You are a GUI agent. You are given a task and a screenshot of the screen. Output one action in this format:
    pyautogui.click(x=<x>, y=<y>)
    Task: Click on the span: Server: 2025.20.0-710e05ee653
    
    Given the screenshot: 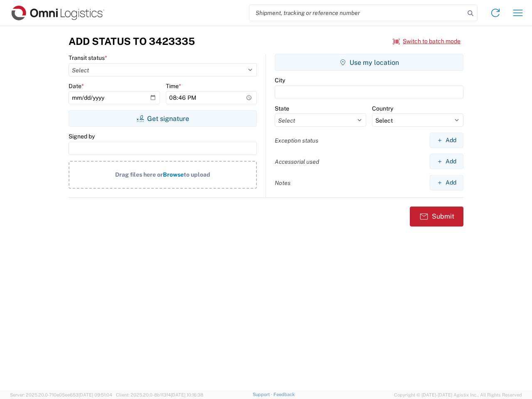 What is the action you would take?
    pyautogui.click(x=61, y=395)
    